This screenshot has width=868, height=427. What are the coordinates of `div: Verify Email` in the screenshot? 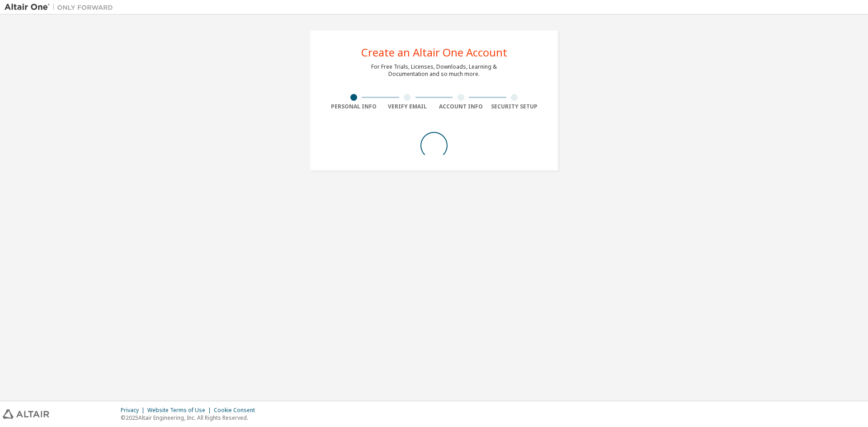 It's located at (407, 107).